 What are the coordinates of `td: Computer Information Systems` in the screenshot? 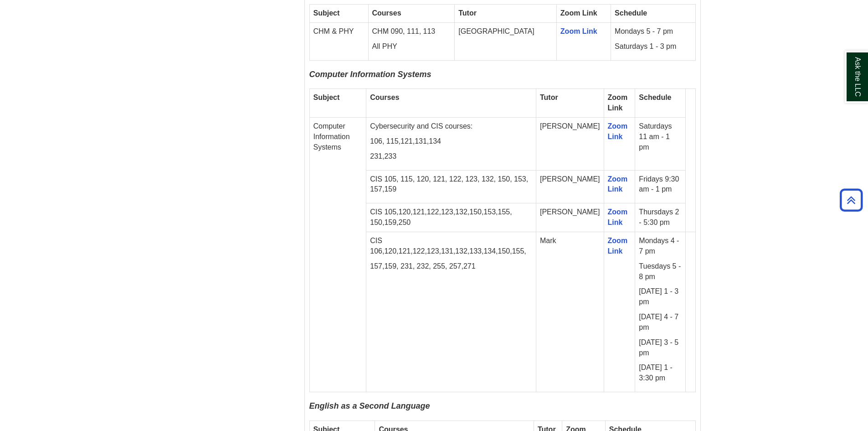 It's located at (337, 255).